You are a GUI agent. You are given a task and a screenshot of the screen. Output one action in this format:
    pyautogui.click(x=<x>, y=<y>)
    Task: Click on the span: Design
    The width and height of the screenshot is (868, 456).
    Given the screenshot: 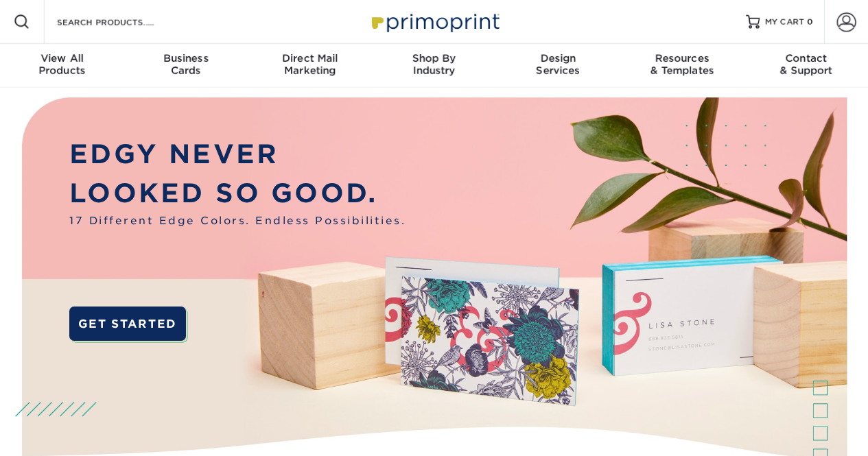 What is the action you would take?
    pyautogui.click(x=558, y=59)
    